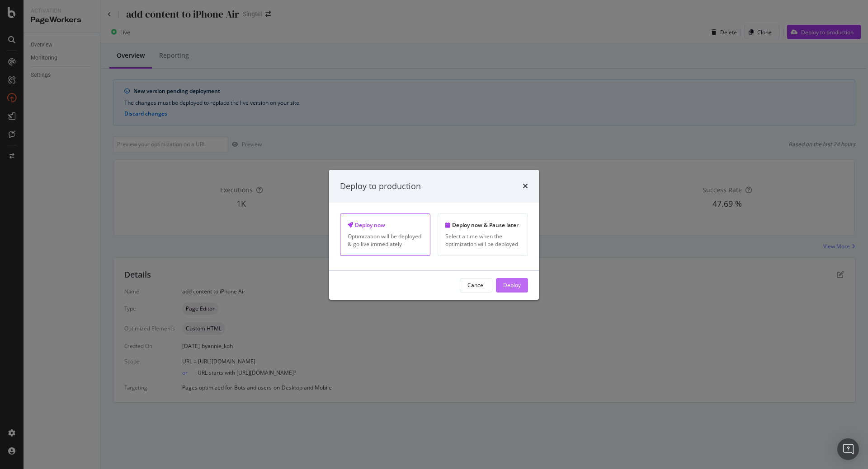  What do you see at coordinates (385, 225) in the screenshot?
I see `div: Deploy now` at bounding box center [385, 225].